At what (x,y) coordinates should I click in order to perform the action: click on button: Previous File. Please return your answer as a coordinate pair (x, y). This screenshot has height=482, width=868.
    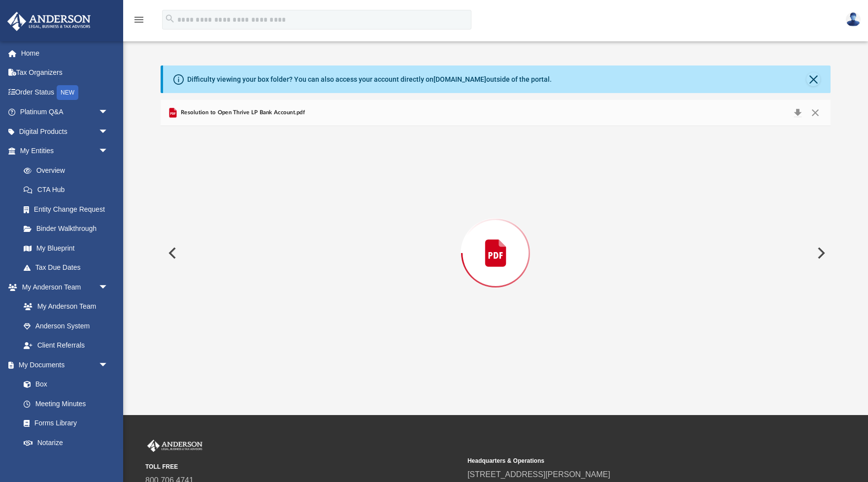
    Looking at the image, I should click on (172, 253).